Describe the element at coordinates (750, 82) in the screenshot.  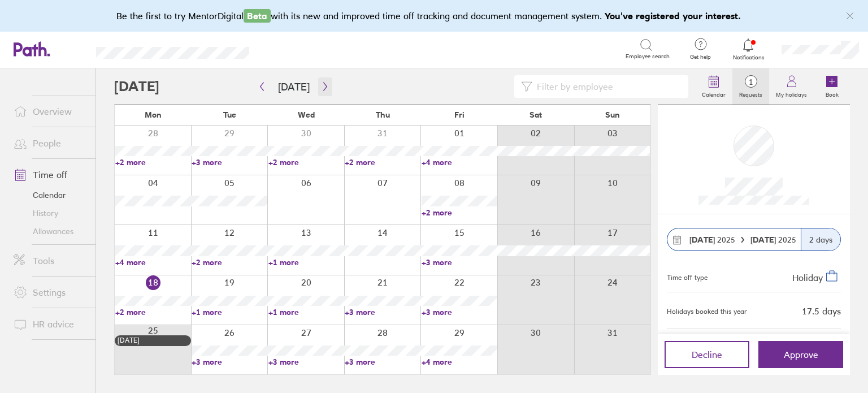
I see `span: 1` at that location.